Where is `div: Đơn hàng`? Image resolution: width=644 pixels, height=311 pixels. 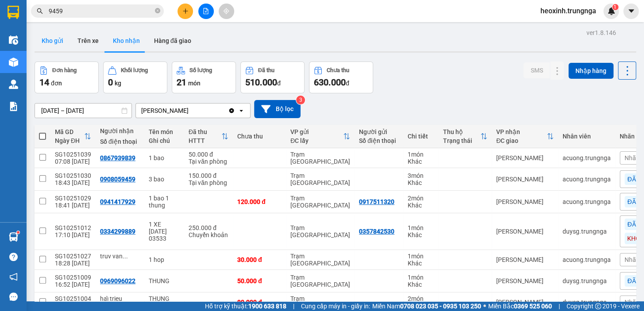 div: Đơn hàng is located at coordinates (64, 70).